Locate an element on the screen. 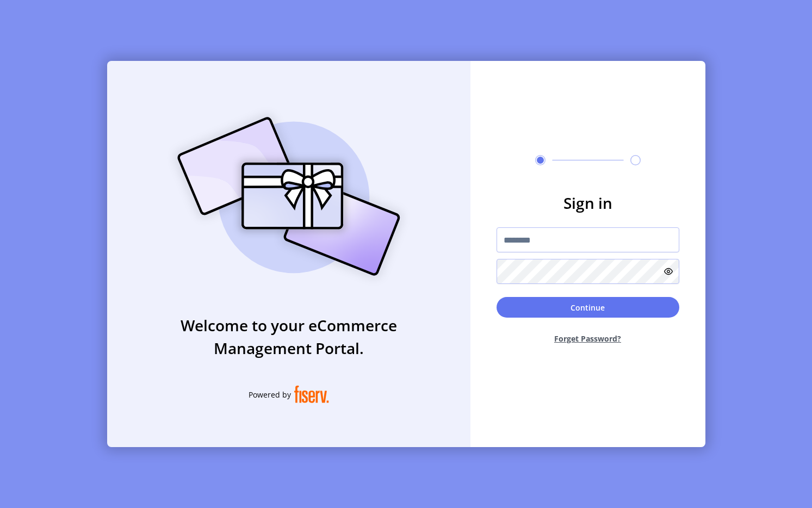  h3: Sign in is located at coordinates (588, 203).